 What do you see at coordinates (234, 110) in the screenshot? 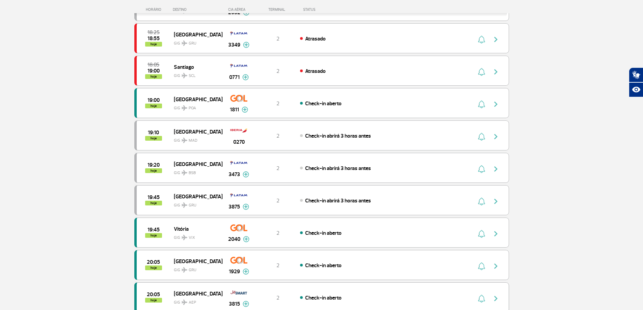
I see `span: 1811` at bounding box center [234, 110].